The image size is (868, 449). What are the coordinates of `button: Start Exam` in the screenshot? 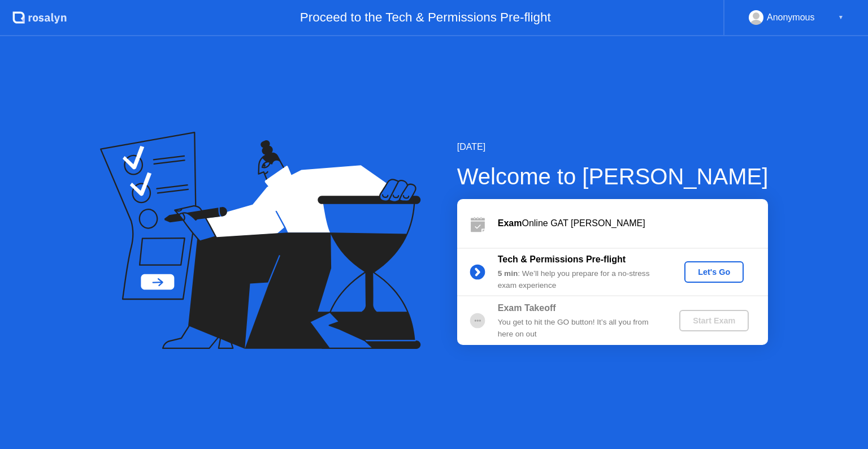 It's located at (714, 320).